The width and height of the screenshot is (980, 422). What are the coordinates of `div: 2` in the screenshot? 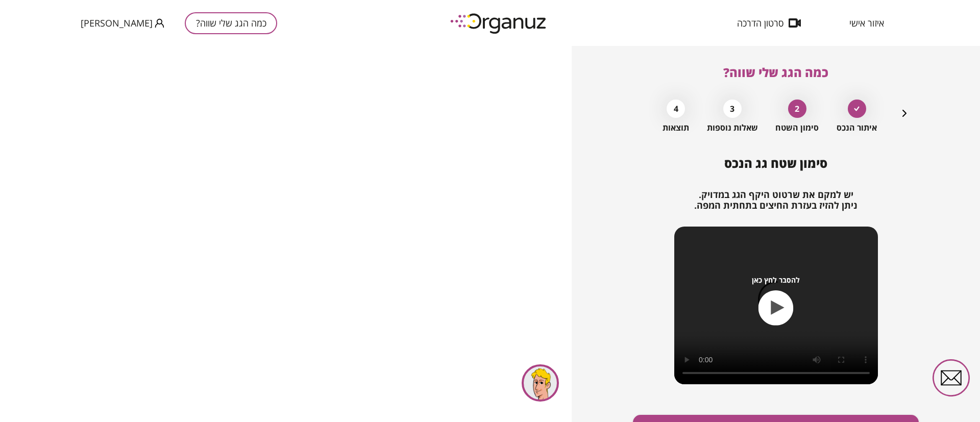 It's located at (797, 109).